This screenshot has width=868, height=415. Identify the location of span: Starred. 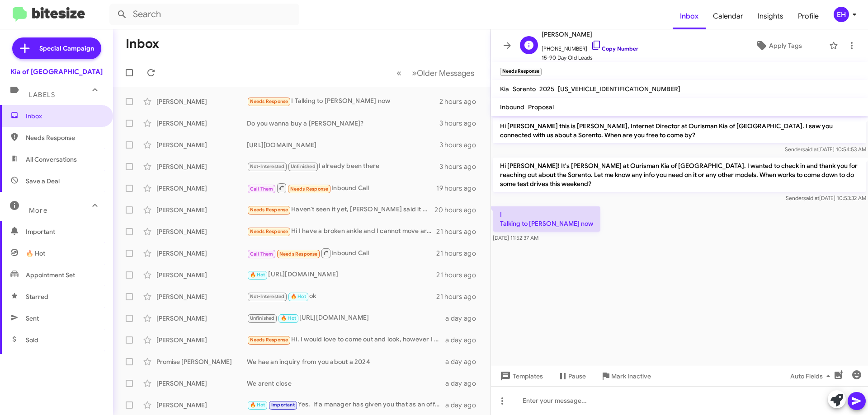
(37, 297).